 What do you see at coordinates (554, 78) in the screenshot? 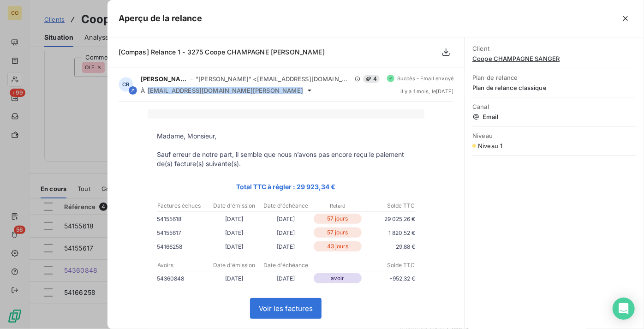
I see `span: Plan de relance` at bounding box center [554, 78].